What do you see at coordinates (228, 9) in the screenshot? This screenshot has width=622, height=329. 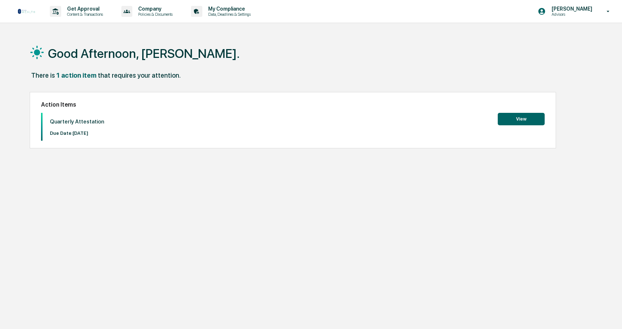 I see `p: My Compliance` at bounding box center [228, 9].